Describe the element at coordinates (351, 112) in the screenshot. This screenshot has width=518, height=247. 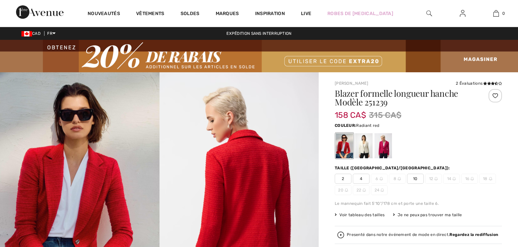
I see `span: 158 CA$` at that location.